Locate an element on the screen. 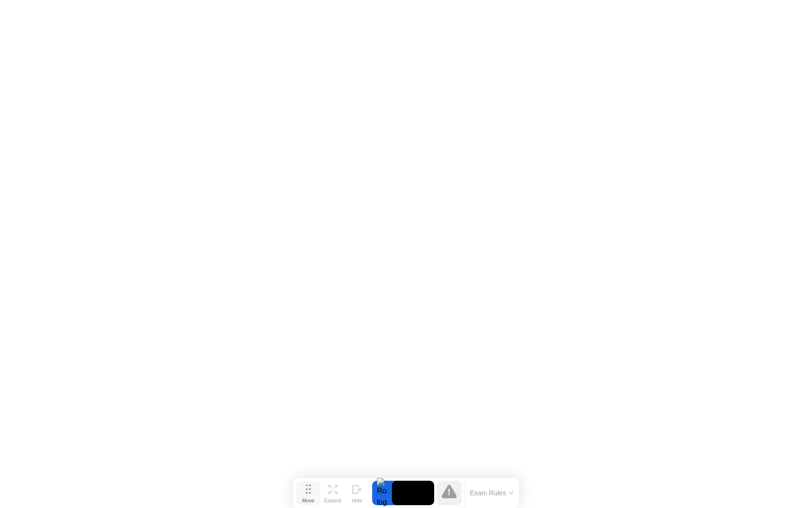 This screenshot has height=508, width=812. div: Hide is located at coordinates (357, 500).